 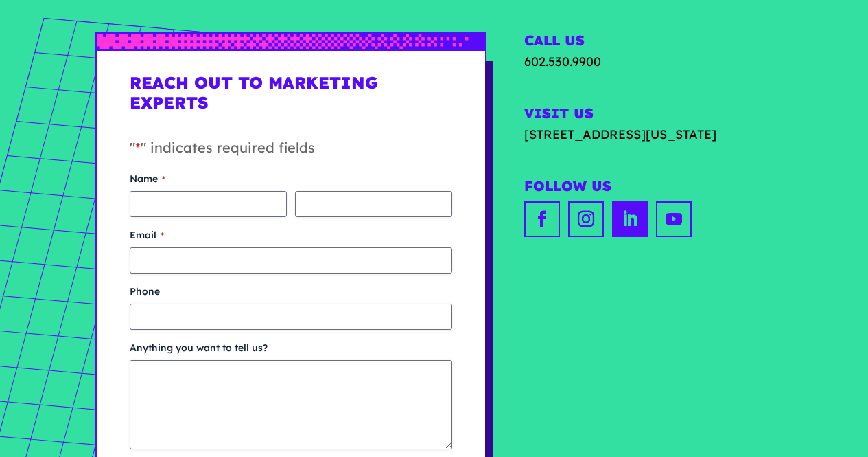 What do you see at coordinates (674, 219) in the screenshot?
I see `a: youtube` at bounding box center [674, 219].